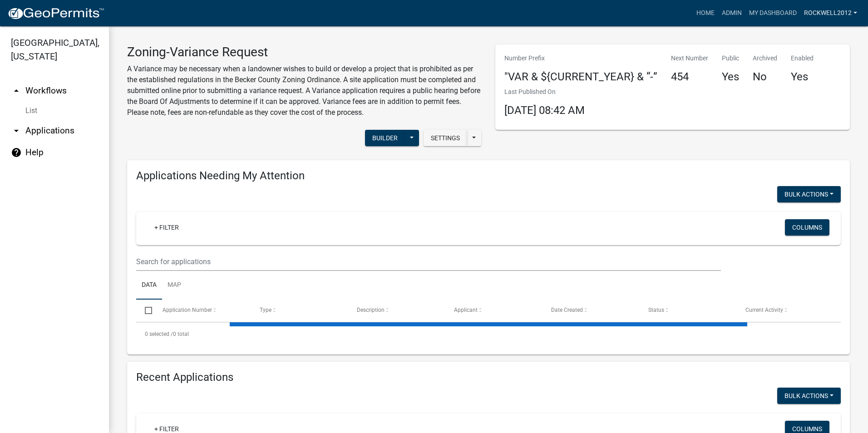  I want to click on p: Next Number, so click(690, 58).